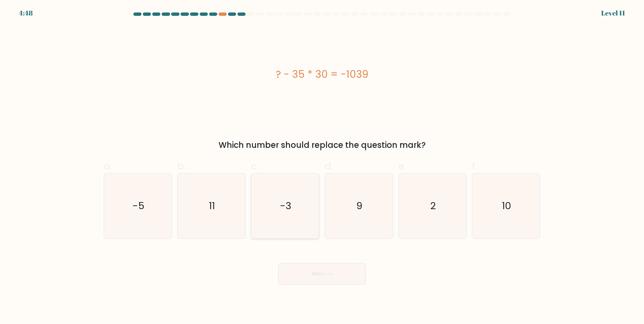 The image size is (644, 324). What do you see at coordinates (328, 166) in the screenshot?
I see `span: d.` at bounding box center [328, 166].